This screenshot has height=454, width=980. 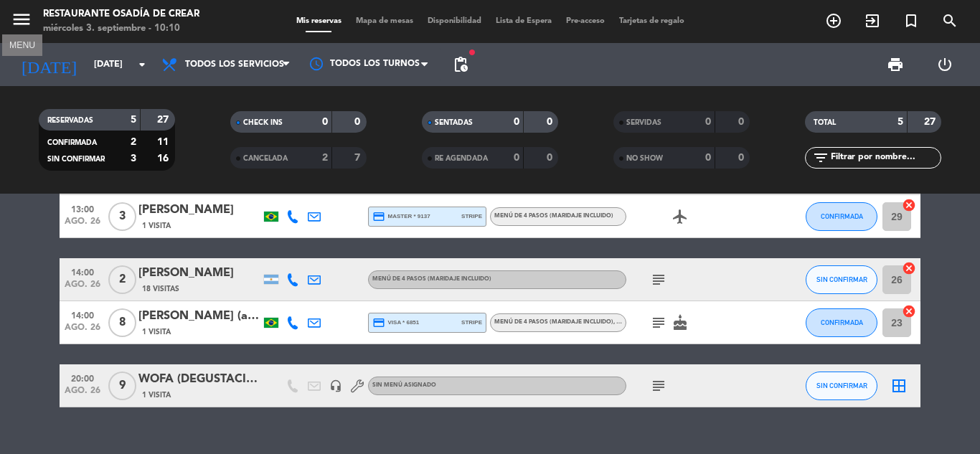 I want to click on strong: 7, so click(x=359, y=158).